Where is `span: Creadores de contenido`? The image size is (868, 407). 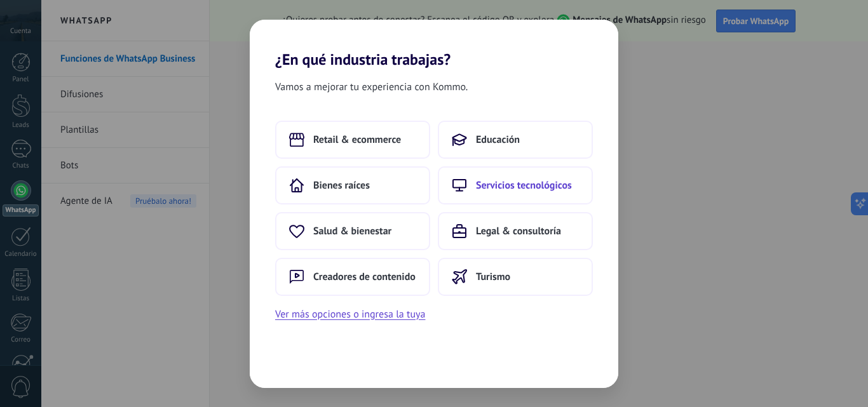 span: Creadores de contenido is located at coordinates (364, 276).